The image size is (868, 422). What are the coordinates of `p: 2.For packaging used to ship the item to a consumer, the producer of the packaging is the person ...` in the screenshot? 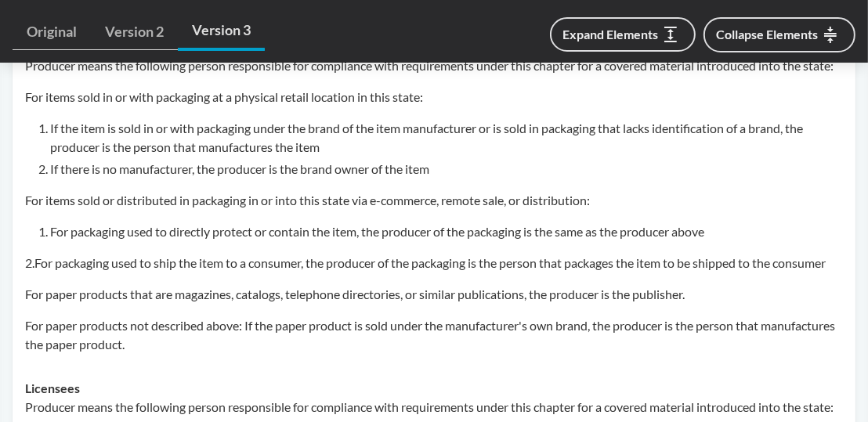 It's located at (434, 263).